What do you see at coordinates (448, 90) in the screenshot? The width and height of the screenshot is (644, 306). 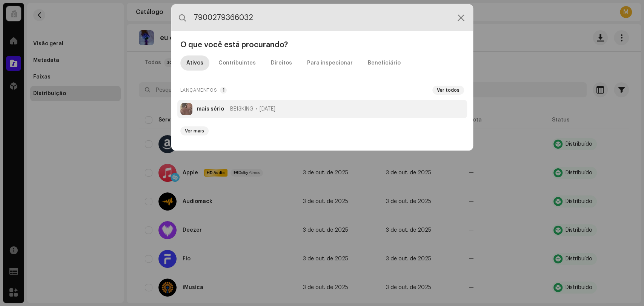 I see `button: Ver todos` at bounding box center [448, 90].